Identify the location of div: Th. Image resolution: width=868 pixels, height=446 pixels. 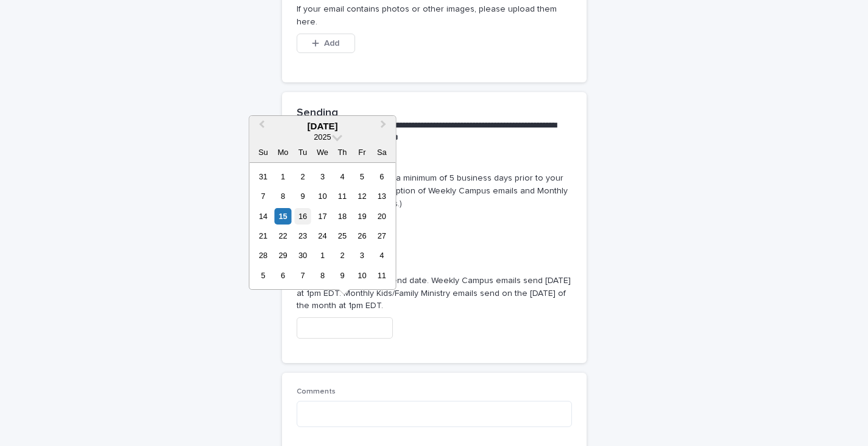
(342, 152).